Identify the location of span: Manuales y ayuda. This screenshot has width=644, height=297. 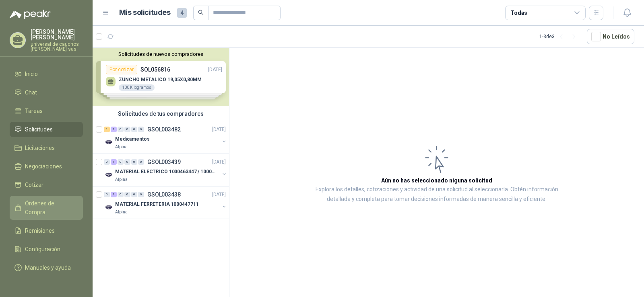
(48, 268).